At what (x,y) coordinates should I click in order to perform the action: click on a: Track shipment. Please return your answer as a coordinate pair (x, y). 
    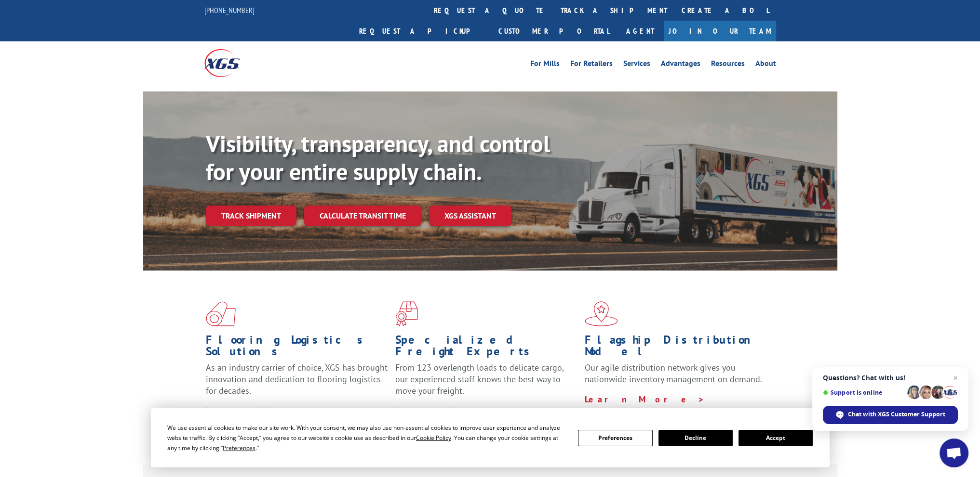
    Looking at the image, I should click on (251, 216).